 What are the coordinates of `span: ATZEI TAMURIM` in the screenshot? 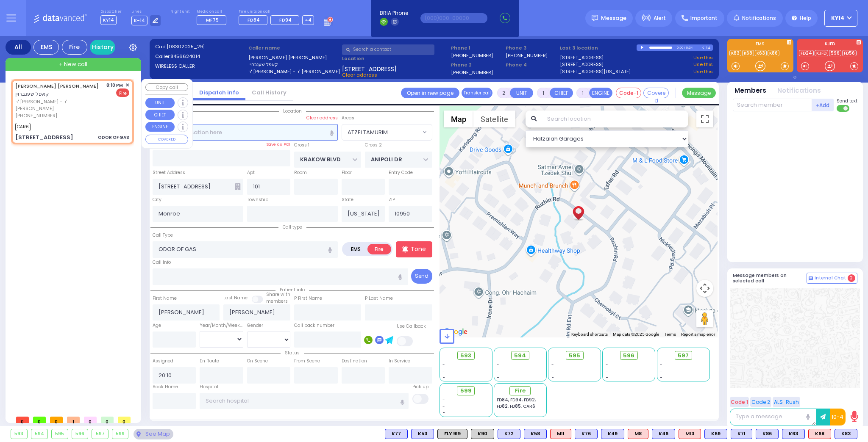 It's located at (381, 132).